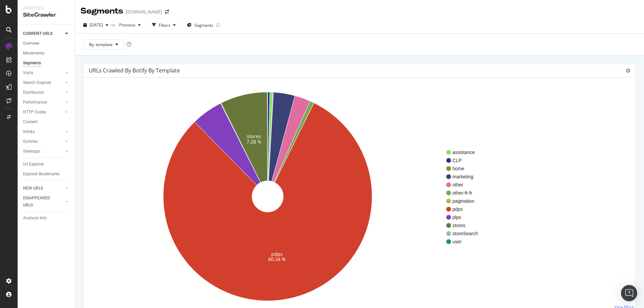 This screenshot has width=644, height=308. What do you see at coordinates (31, 141) in the screenshot?
I see `div: Outlinks` at bounding box center [31, 141].